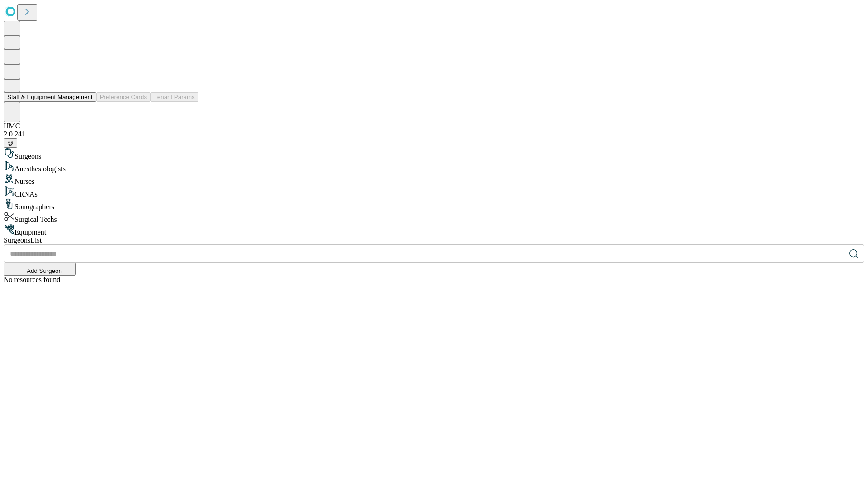  Describe the element at coordinates (175, 97) in the screenshot. I see `button: Tenant Params` at that location.